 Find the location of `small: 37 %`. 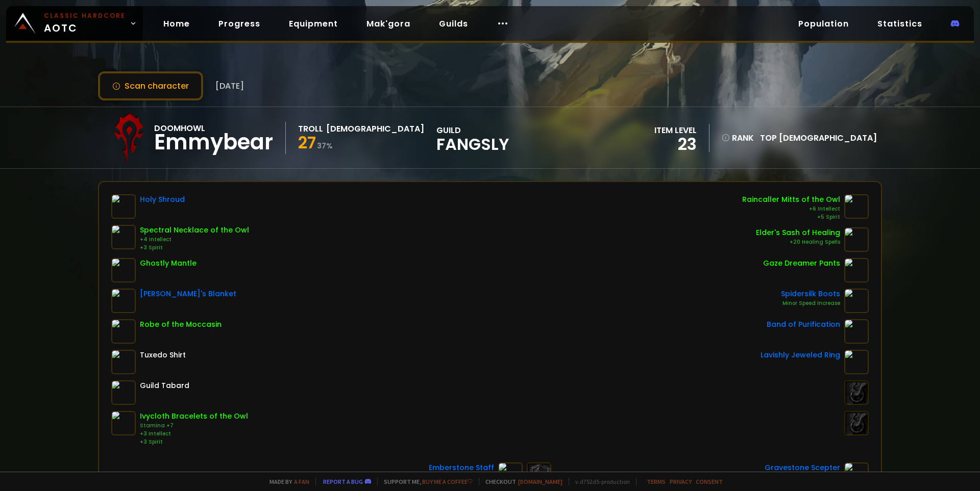

small: 37 % is located at coordinates (325, 146).